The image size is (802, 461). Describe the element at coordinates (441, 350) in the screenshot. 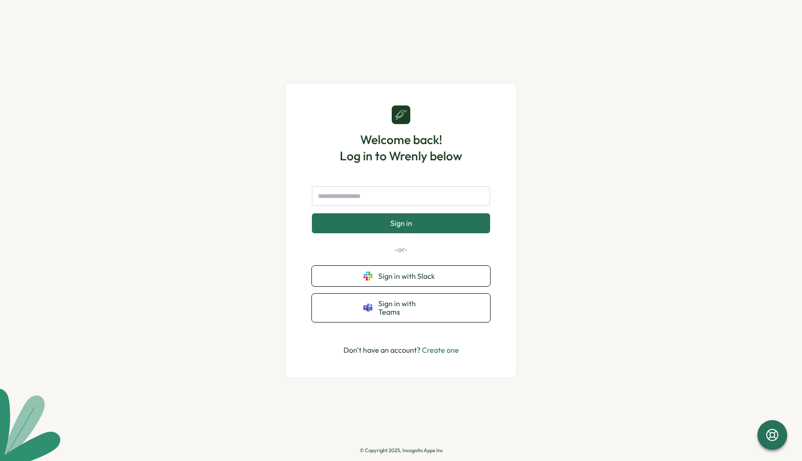

I see `a: Create one` at that location.